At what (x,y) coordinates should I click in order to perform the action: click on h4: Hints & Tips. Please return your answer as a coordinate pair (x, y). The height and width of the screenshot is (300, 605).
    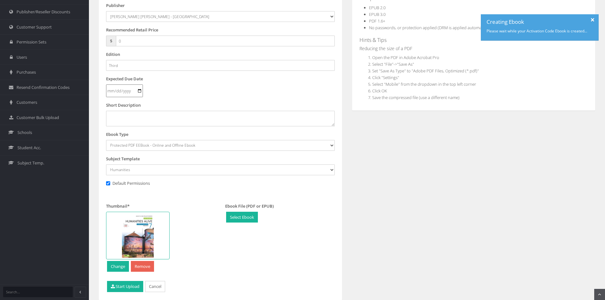
    Looking at the image, I should click on (474, 40).